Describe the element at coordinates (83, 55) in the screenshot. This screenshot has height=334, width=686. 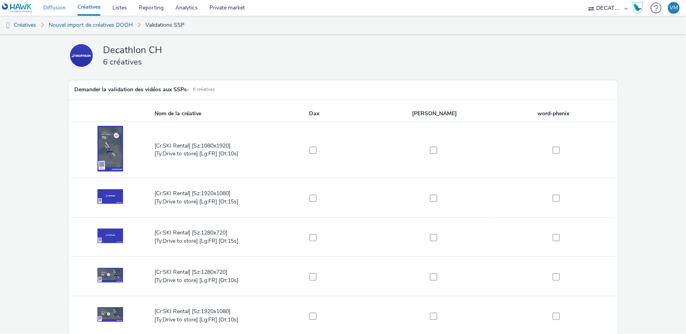
I see `a: Decathlon CH` at that location.